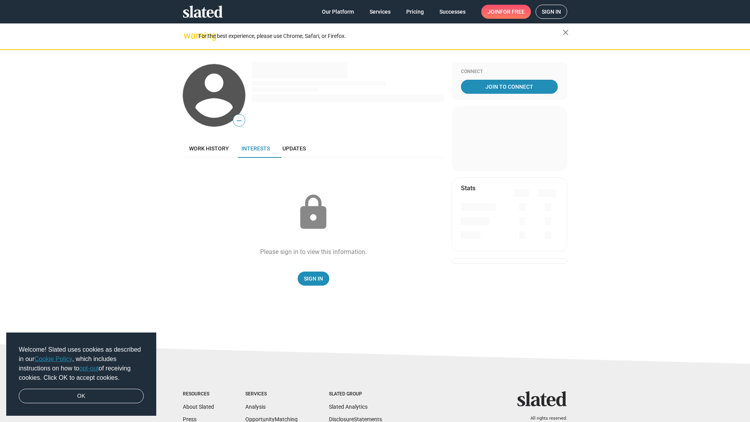 The height and width of the screenshot is (422, 750). I want to click on span: Welcome! Slated uses cookies as described in our , which includes instructions on how to of recei..., so click(81, 364).